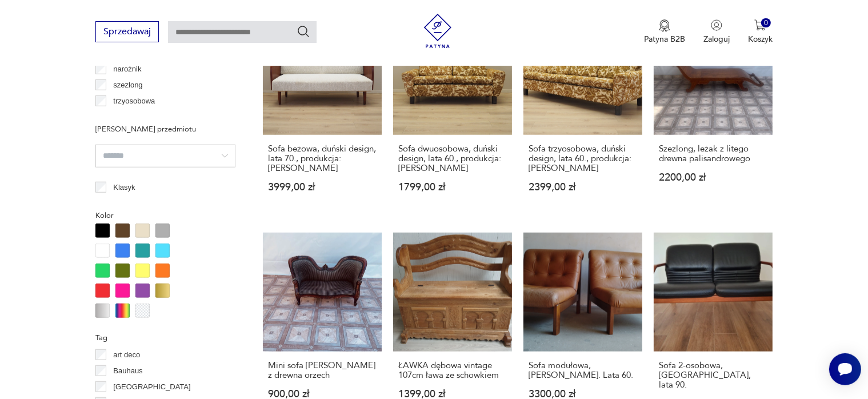 This screenshot has width=868, height=399. What do you see at coordinates (583, 394) in the screenshot?
I see `p: 3300,00 zł` at bounding box center [583, 394].